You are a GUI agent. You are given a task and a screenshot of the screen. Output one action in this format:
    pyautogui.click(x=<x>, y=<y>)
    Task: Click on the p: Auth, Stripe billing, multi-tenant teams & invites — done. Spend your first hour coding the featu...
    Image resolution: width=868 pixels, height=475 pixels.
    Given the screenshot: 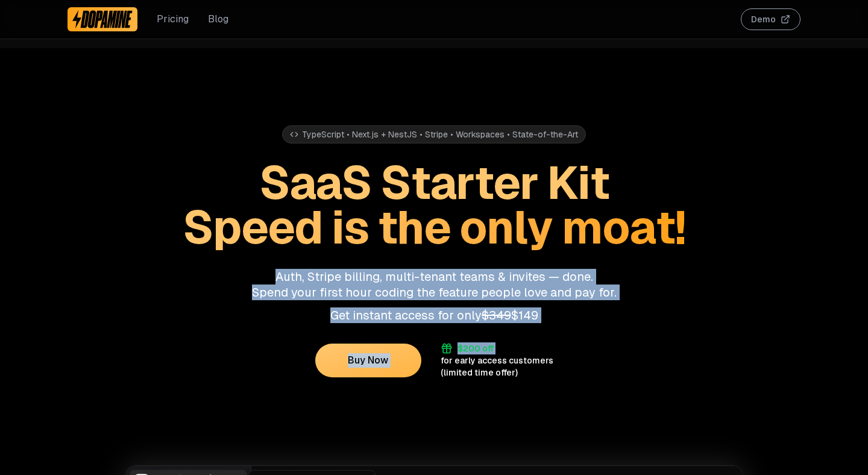 What is the action you would take?
    pyautogui.click(x=434, y=285)
    